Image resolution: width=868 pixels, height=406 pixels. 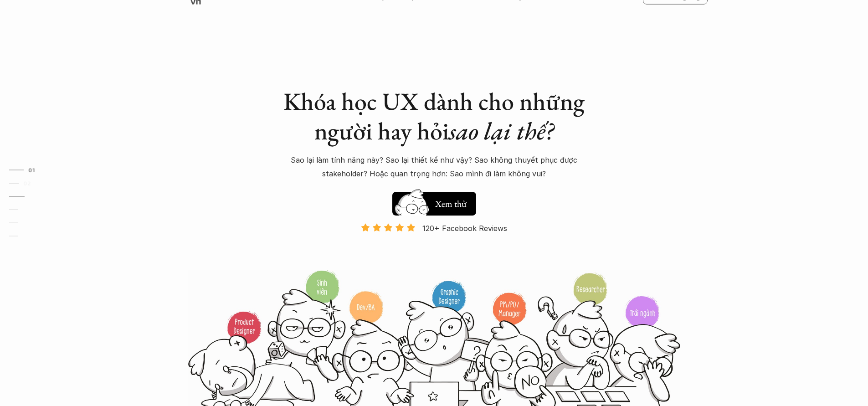 I want to click on strong: 02, so click(x=27, y=184).